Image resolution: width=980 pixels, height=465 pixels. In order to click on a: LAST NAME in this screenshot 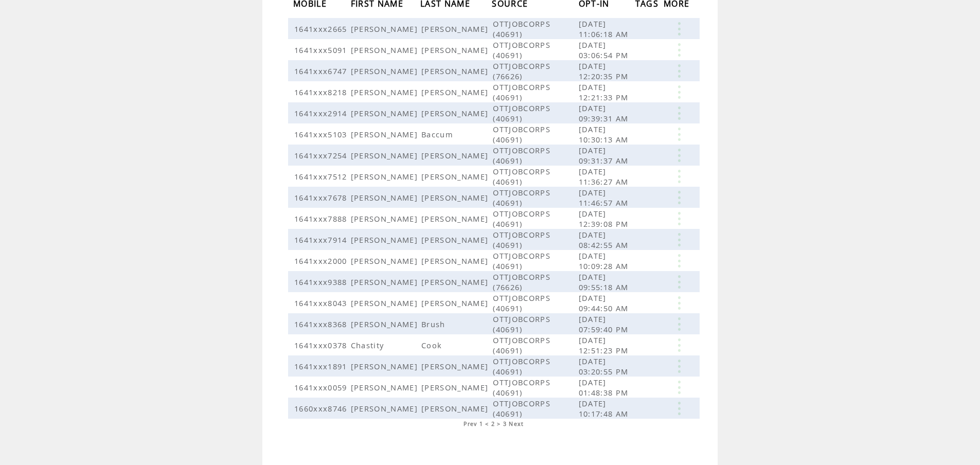, I will do `click(447, 3)`.